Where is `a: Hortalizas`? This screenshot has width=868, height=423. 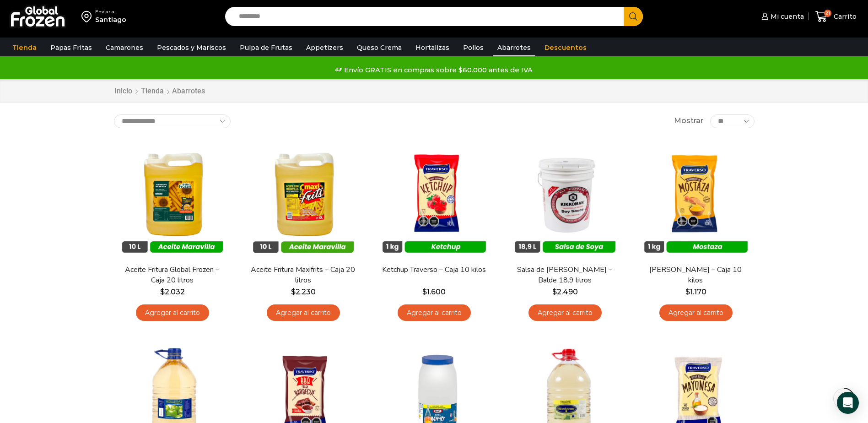 a: Hortalizas is located at coordinates (432, 48).